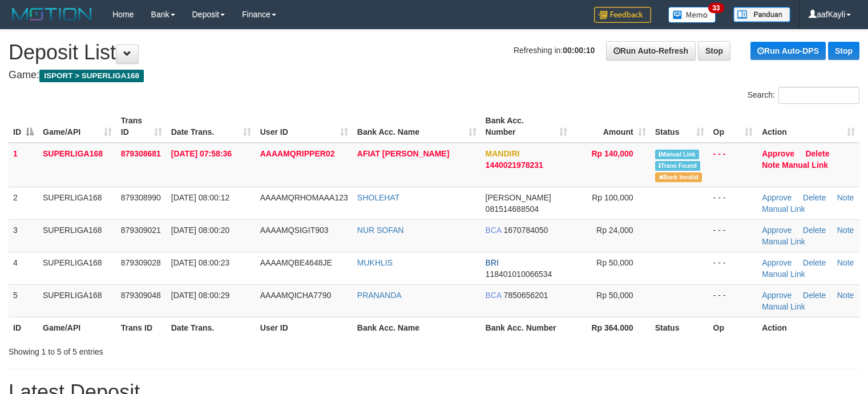 This screenshot has width=868, height=394. I want to click on a: Stop, so click(714, 51).